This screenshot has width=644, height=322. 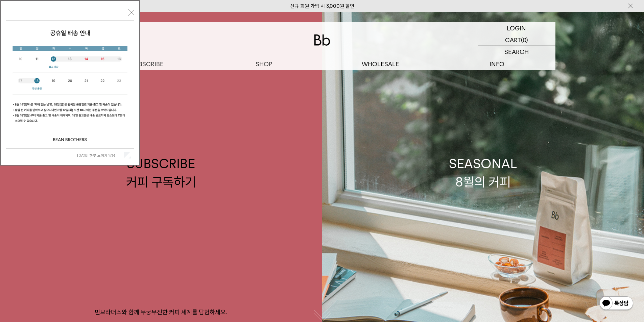 What do you see at coordinates (147, 64) in the screenshot?
I see `a: SUBSCRIBE` at bounding box center [147, 64].